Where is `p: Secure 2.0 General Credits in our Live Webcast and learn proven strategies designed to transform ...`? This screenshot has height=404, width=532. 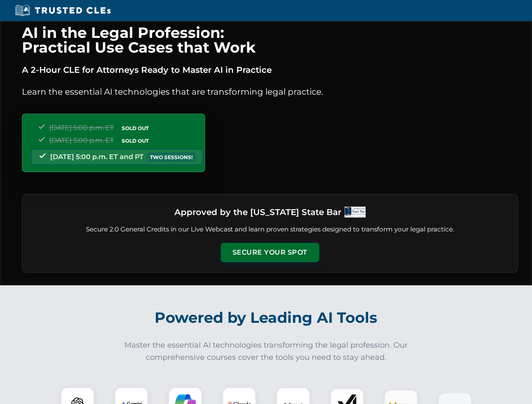
p: Secure 2.0 General Credits in our Live Webcast and learn proven strategies designed to transform ... is located at coordinates (270, 229).